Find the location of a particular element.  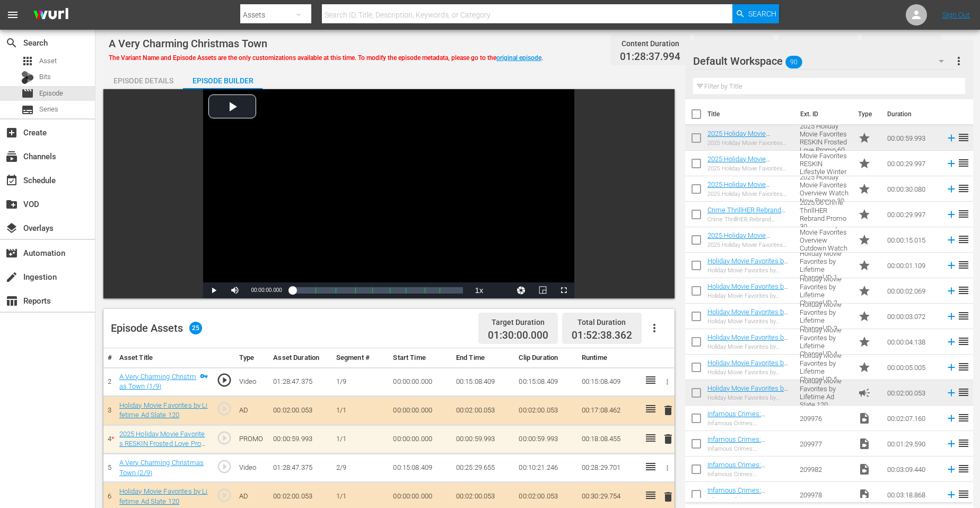

div: Episode Builder is located at coordinates (223, 81).